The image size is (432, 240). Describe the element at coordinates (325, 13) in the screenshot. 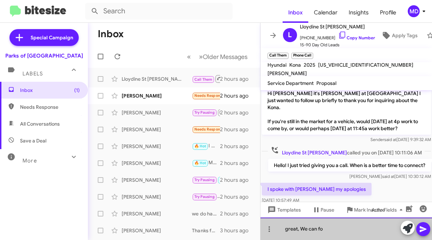

I see `span: Calendar` at that location.